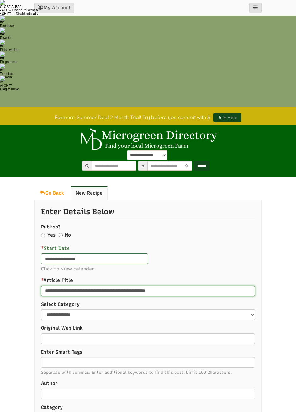 The height and width of the screenshot is (412, 296). What do you see at coordinates (148, 315) in the screenshot?
I see `select: select-1` at bounding box center [148, 315].